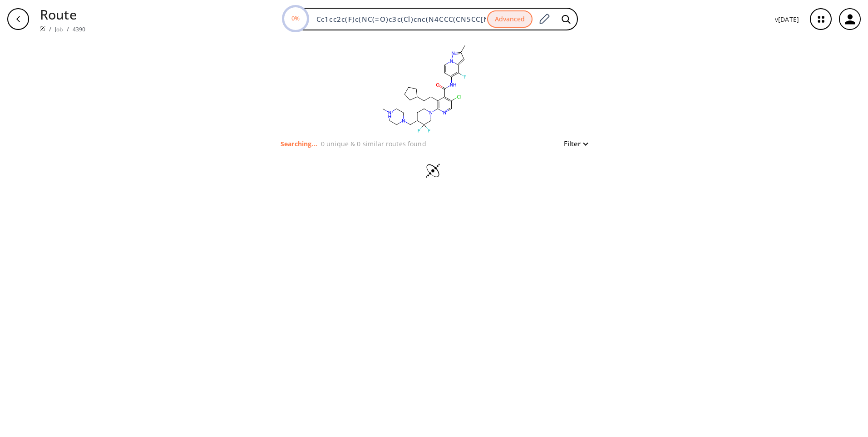 This screenshot has height=437, width=868. I want to click on p: Searching..., so click(299, 143).